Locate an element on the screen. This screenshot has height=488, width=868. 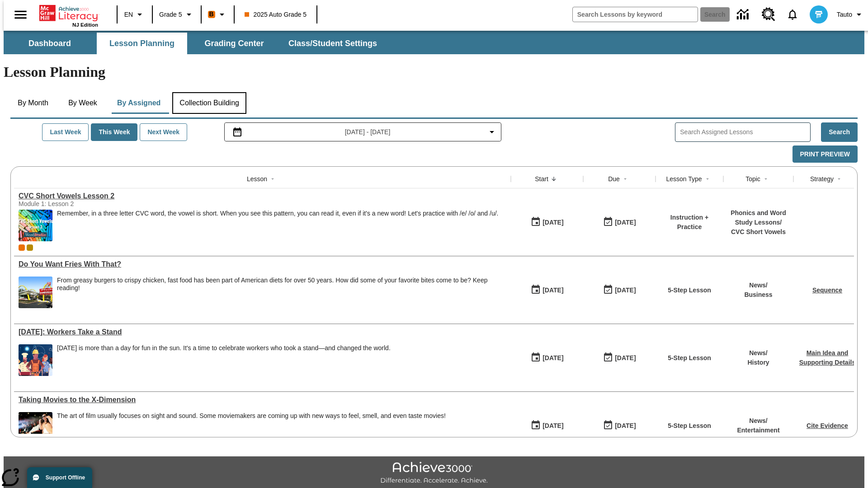
button: Select a new avatar is located at coordinates (819, 14).